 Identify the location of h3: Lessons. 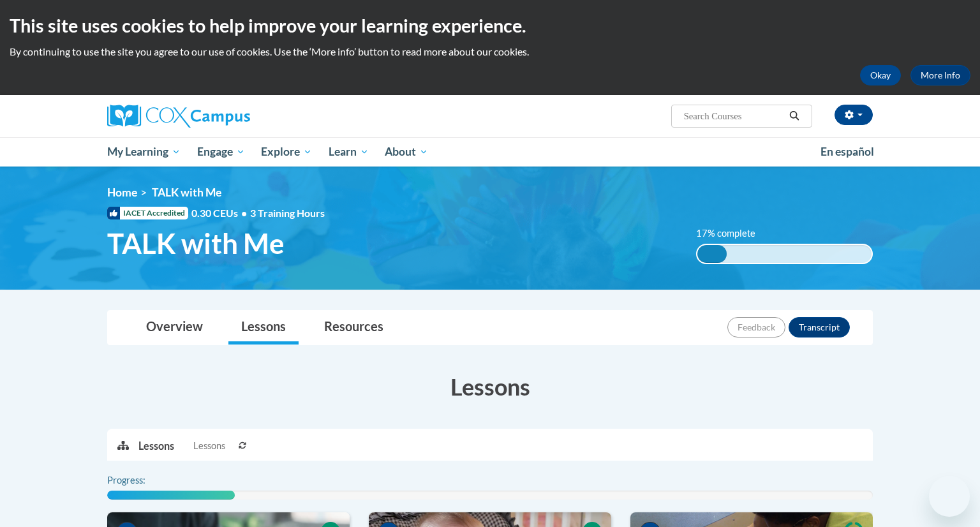
(490, 387).